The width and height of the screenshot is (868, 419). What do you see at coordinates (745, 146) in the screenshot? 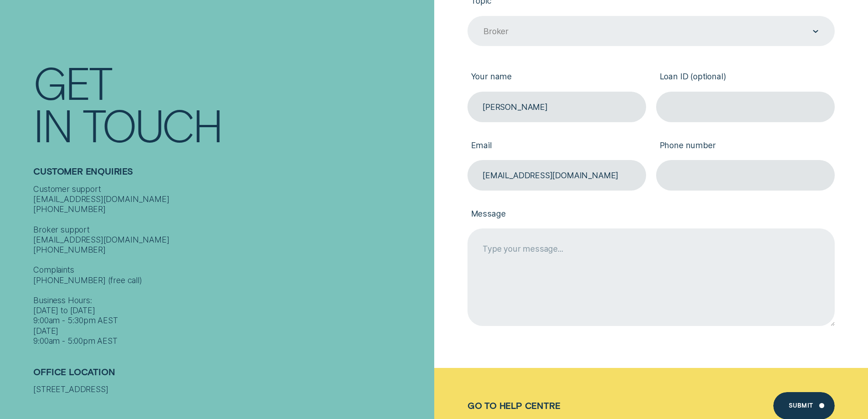
I see `label: Phone number` at bounding box center [745, 146].